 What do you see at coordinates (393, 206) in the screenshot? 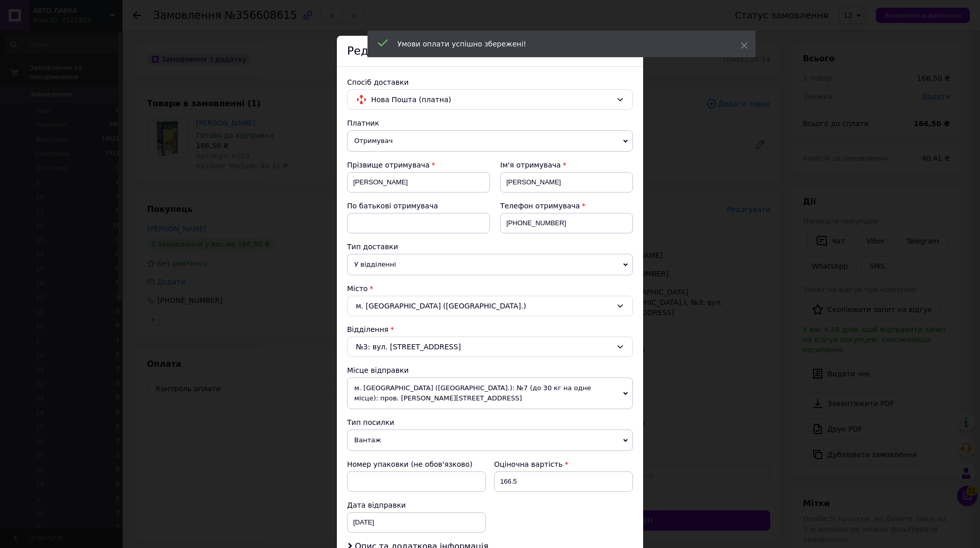
I see `span: По батькові отримувача` at bounding box center [393, 206].